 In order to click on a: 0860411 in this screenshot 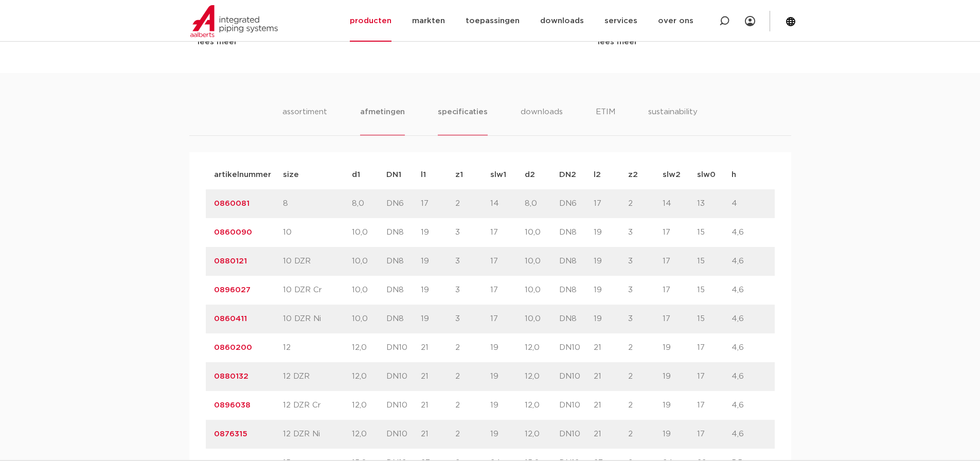, I will do `click(230, 319)`.